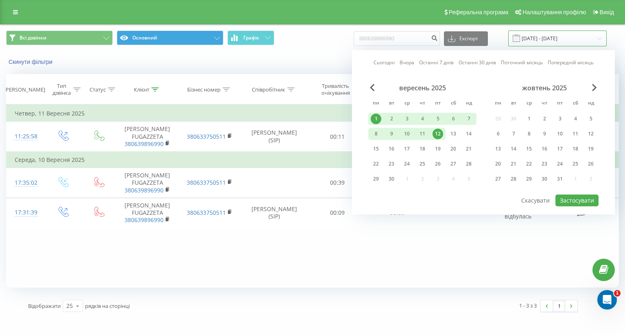  Describe the element at coordinates (469, 119) in the screenshot. I see `div: нд 7 вер 2025 р.` at that location.